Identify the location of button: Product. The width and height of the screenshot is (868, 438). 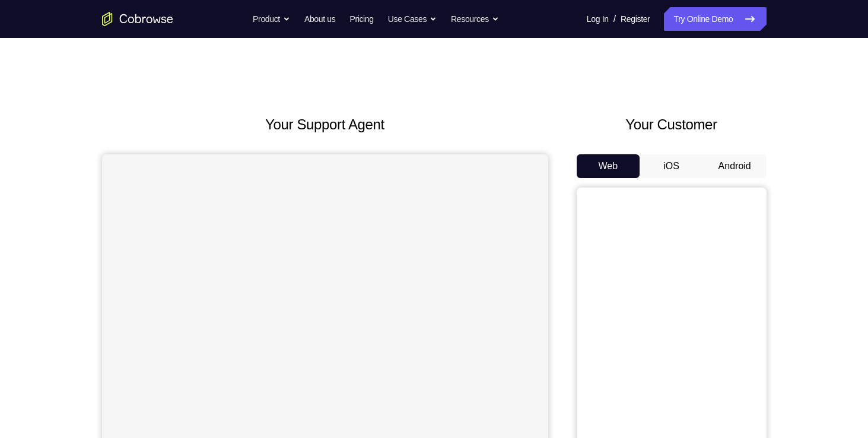
(271, 19).